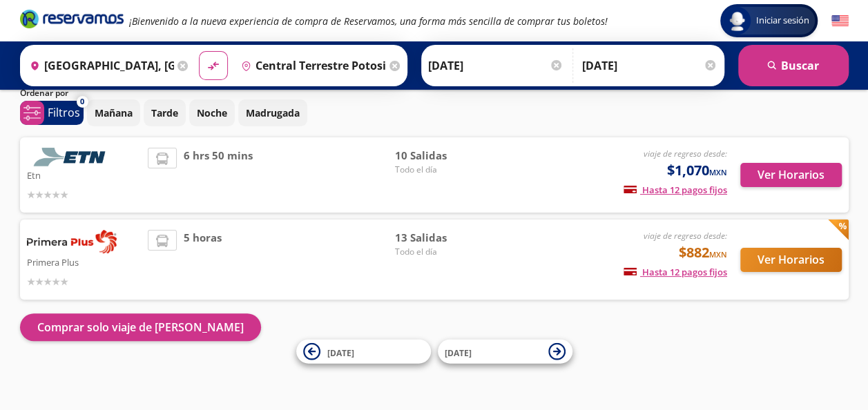 The width and height of the screenshot is (868, 410). Describe the element at coordinates (113, 113) in the screenshot. I see `p: Mañana` at that location.